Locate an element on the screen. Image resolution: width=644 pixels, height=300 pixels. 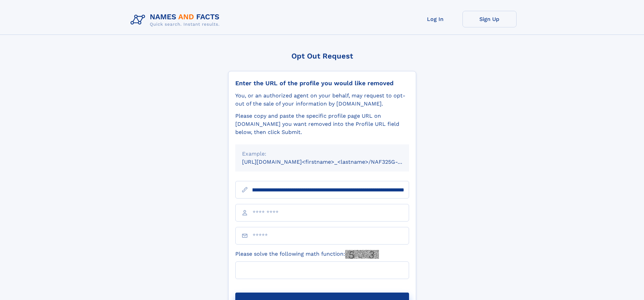
a: Log In is located at coordinates (435, 19).